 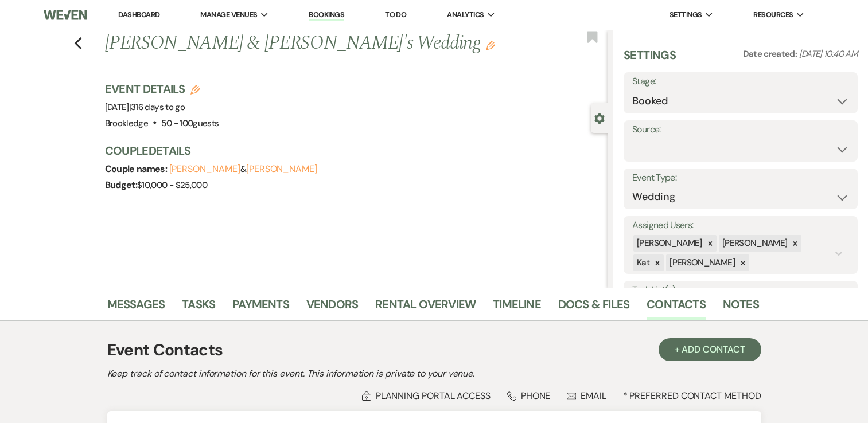 I want to click on span: Budget:, so click(x=121, y=185).